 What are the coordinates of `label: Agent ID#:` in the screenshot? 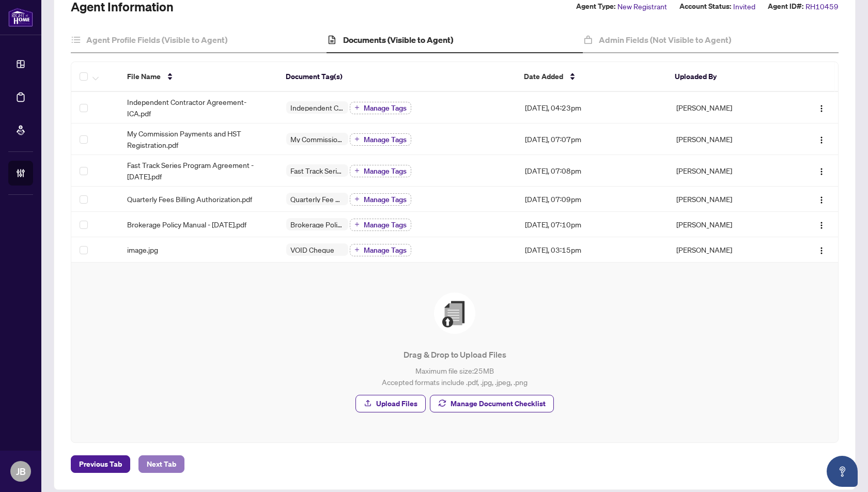 It's located at (786, 6).